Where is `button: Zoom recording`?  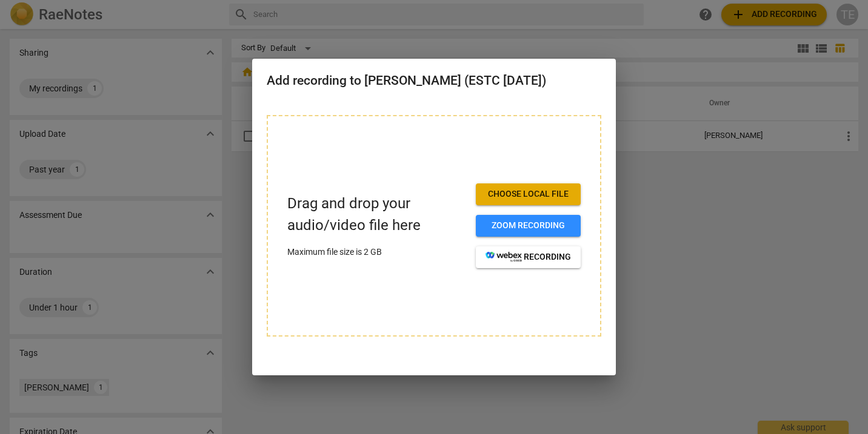
button: Zoom recording is located at coordinates (528, 226).